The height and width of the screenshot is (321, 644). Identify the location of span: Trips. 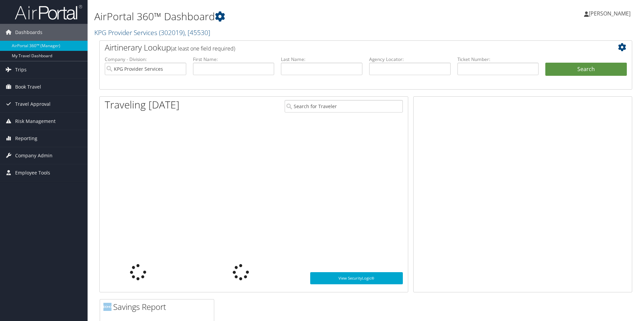
(21, 70).